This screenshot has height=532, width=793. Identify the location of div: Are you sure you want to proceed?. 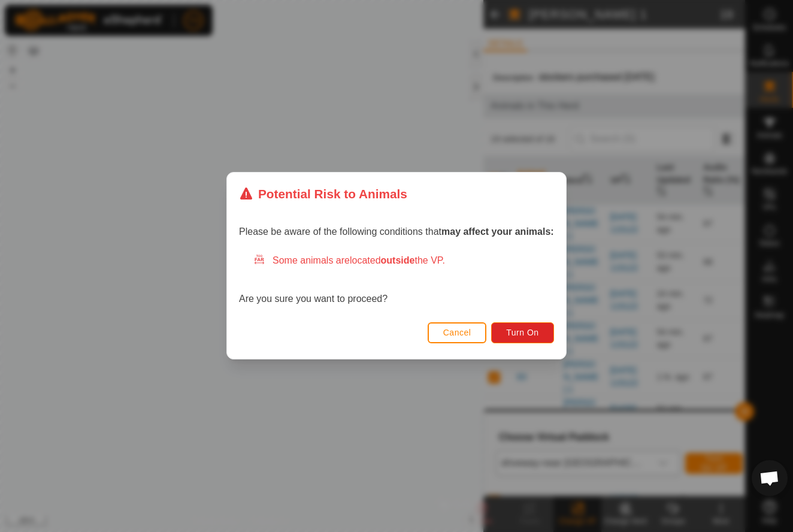
(396, 280).